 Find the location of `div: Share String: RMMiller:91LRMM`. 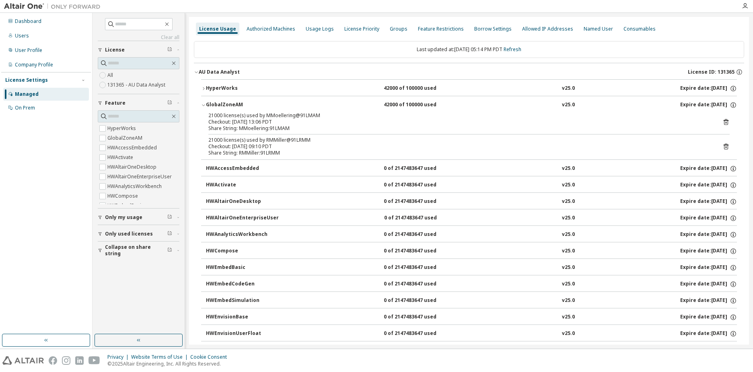

div: Share String: RMMiller:91LRMM is located at coordinates (459, 153).